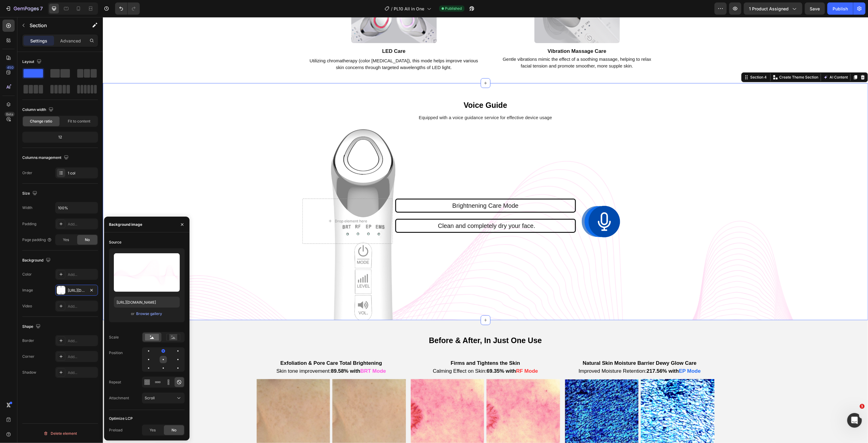  I want to click on div: Shape, so click(32, 327).